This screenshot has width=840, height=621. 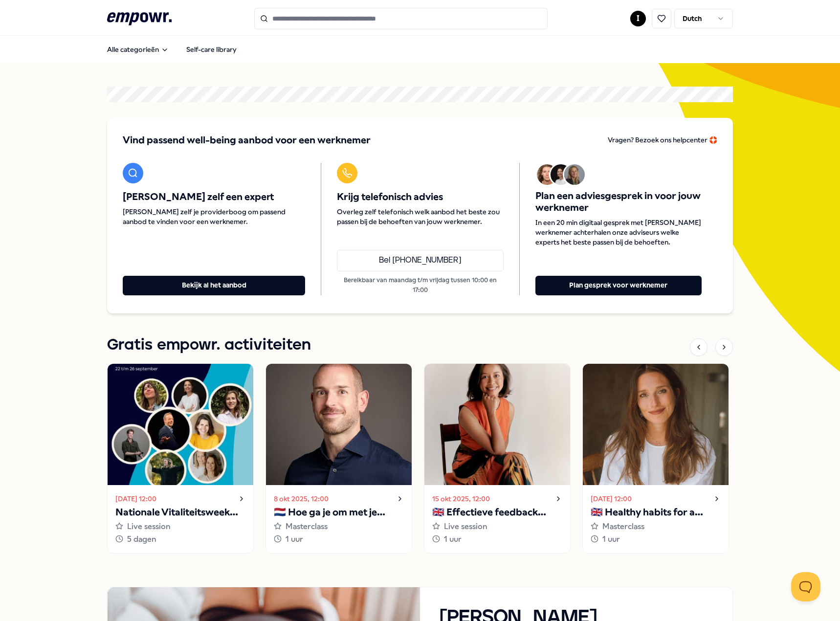 I want to click on p: 🇬🇧 Healthy habits for a stress-free start to the year, so click(x=655, y=512).